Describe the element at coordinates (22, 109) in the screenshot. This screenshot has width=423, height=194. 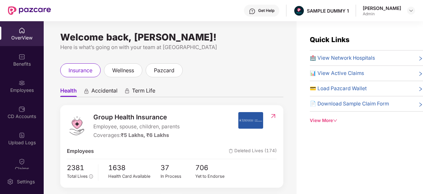
I see `img: svg+xml;base64,PHN2ZyBpZD0iQ0RfQWNjb3VudHMiIGRhdGEtbmFtZT0iQ0QgQWNjb3VudHMiIHhtbG5zPSJodHRwOi8vd3...` at that location.